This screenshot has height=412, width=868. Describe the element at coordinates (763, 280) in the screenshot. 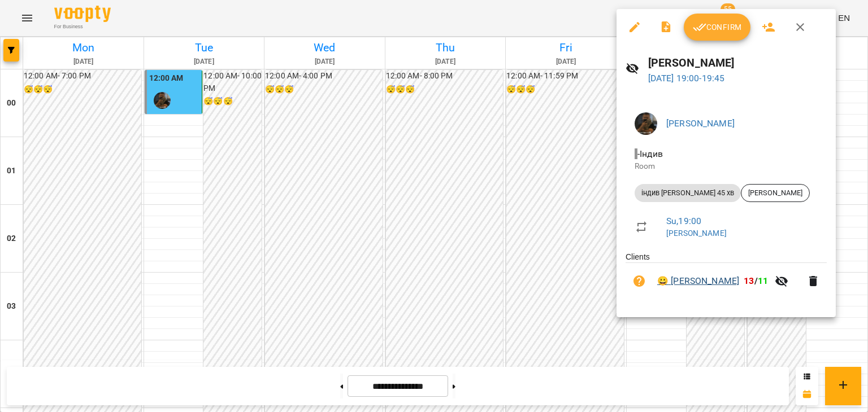

I see `span: 11` at that location.